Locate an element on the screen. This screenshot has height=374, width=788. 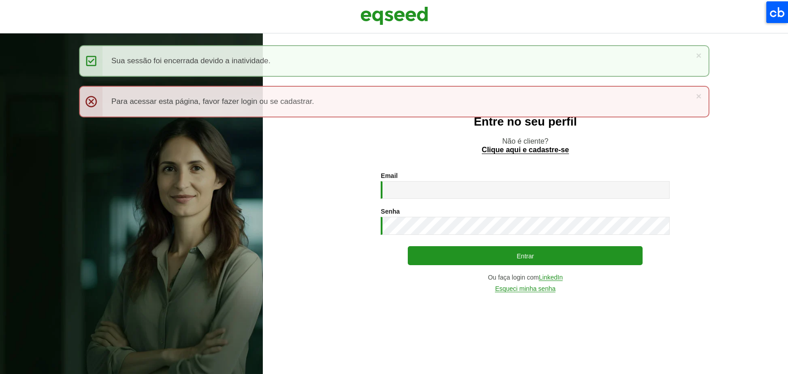
button: Entrar is located at coordinates (525, 256).